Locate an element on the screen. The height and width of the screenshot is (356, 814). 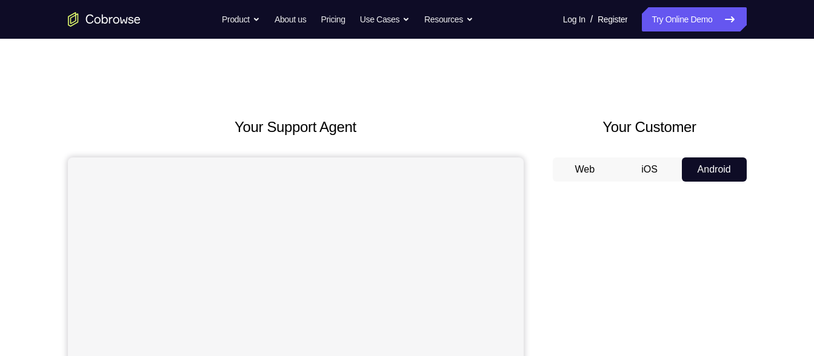
a: Register is located at coordinates (612, 19).